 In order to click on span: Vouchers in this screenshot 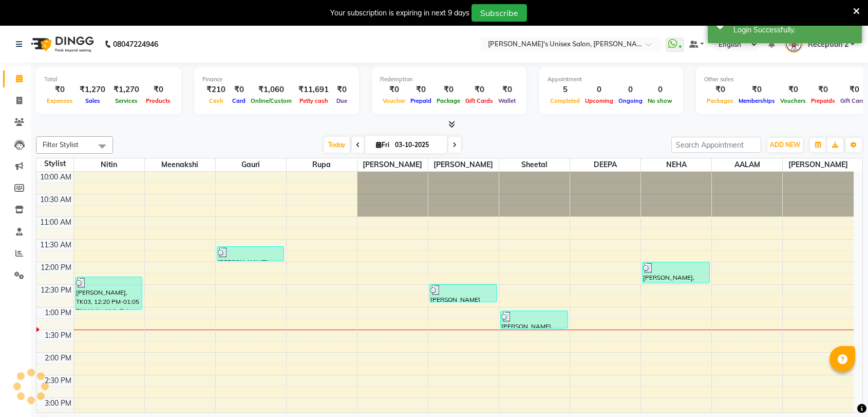, I will do `click(793, 100)`.